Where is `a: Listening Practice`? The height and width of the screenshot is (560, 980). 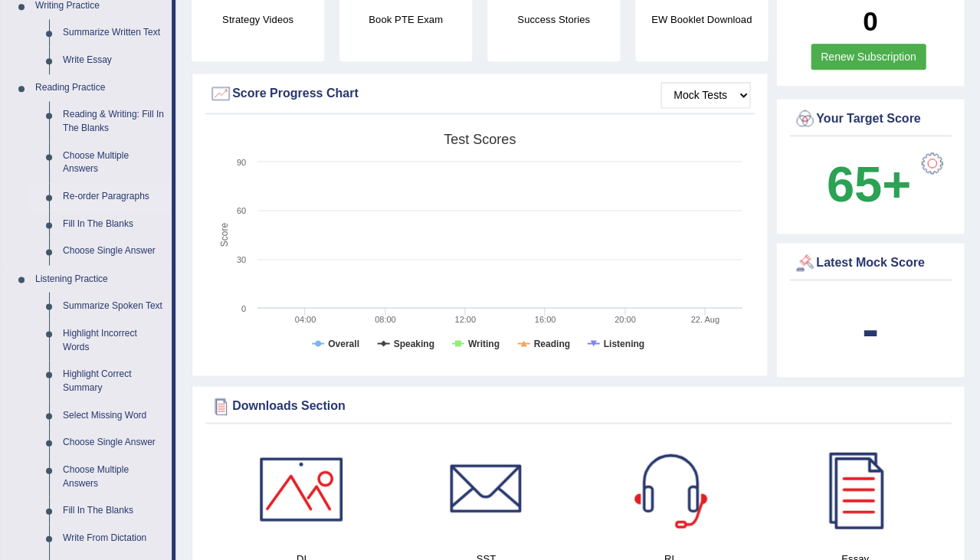 a: Listening Practice is located at coordinates (100, 279).